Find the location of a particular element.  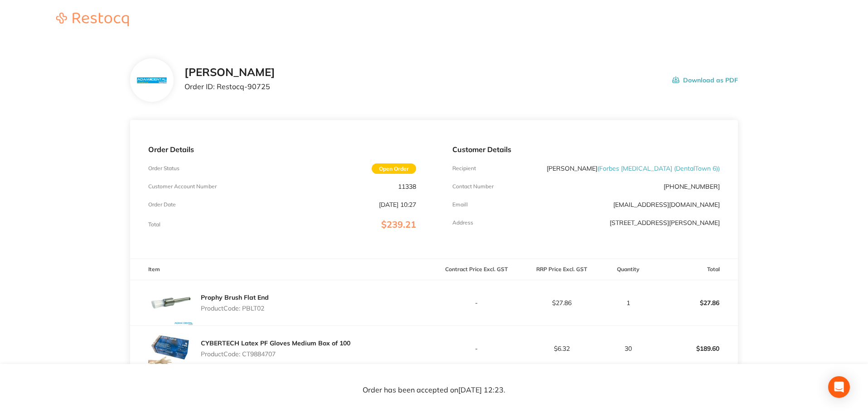

th: RRP Price Excl. GST is located at coordinates (561, 270).